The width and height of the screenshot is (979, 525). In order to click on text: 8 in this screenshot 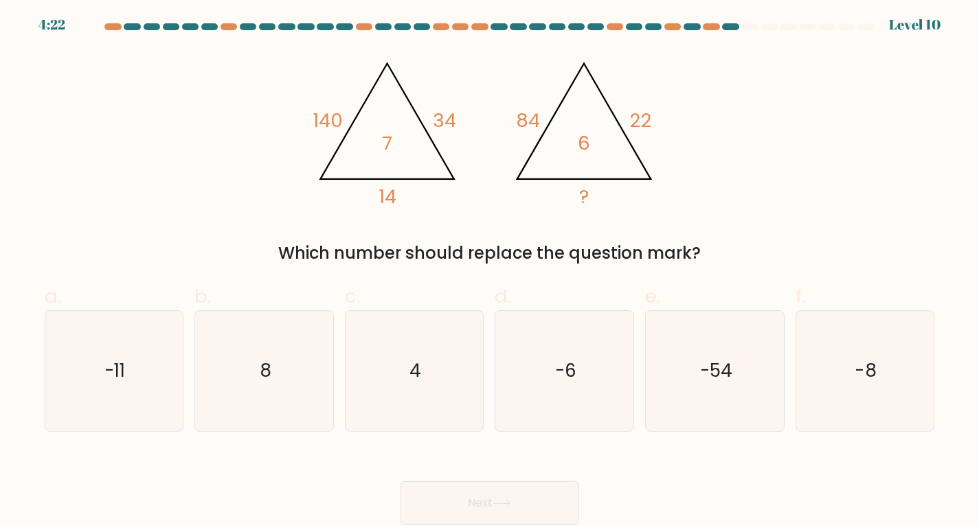, I will do `click(265, 371)`.